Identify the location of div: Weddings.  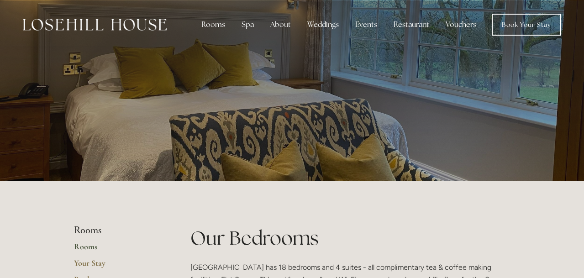
(323, 25).